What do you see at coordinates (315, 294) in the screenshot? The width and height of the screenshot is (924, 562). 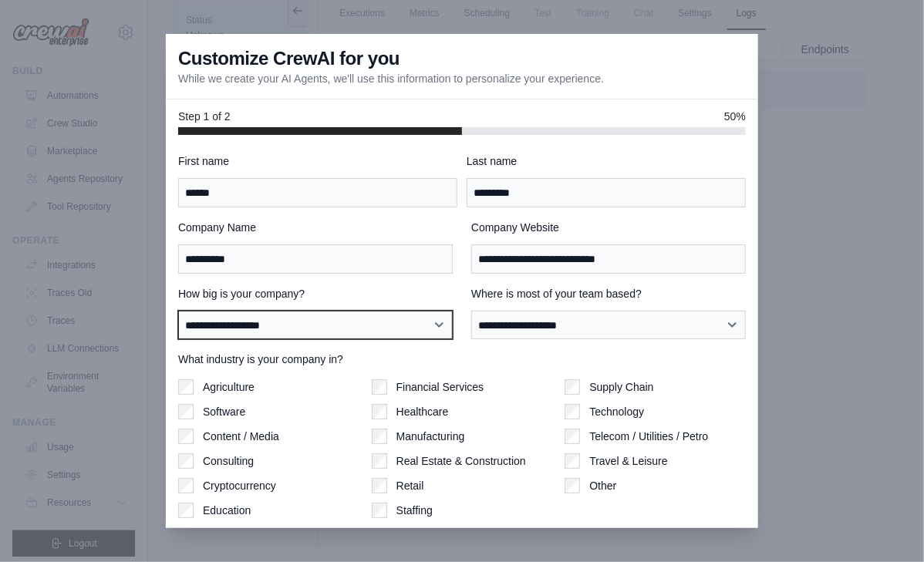 I see `label: How big is your company?` at bounding box center [315, 294].